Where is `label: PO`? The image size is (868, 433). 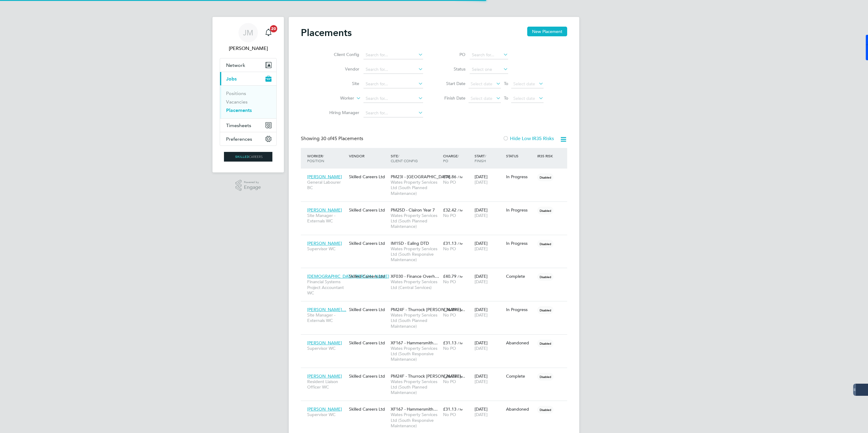 label: PO is located at coordinates (452, 54).